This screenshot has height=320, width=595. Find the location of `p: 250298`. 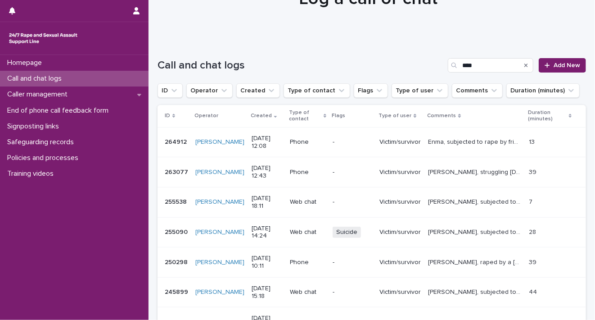

p: 250298 is located at coordinates (177, 261).